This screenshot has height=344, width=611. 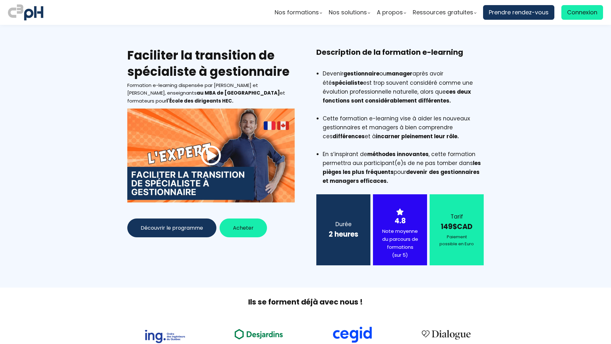 I want to click on img: logo C3PH, so click(x=25, y=12).